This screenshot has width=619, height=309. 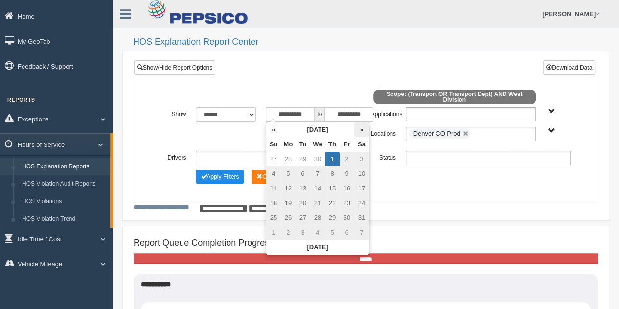 I want to click on td: 10, so click(x=362, y=174).